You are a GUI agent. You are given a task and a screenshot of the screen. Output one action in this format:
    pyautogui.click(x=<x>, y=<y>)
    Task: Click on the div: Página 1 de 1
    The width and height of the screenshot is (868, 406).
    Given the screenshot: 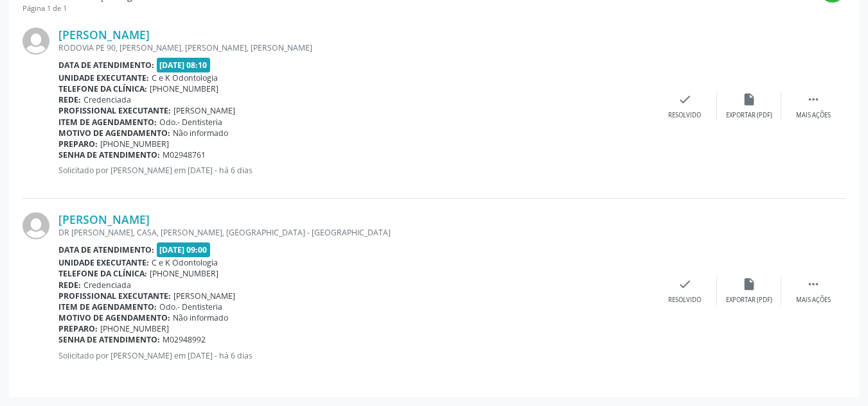 What is the action you would take?
    pyautogui.click(x=95, y=8)
    